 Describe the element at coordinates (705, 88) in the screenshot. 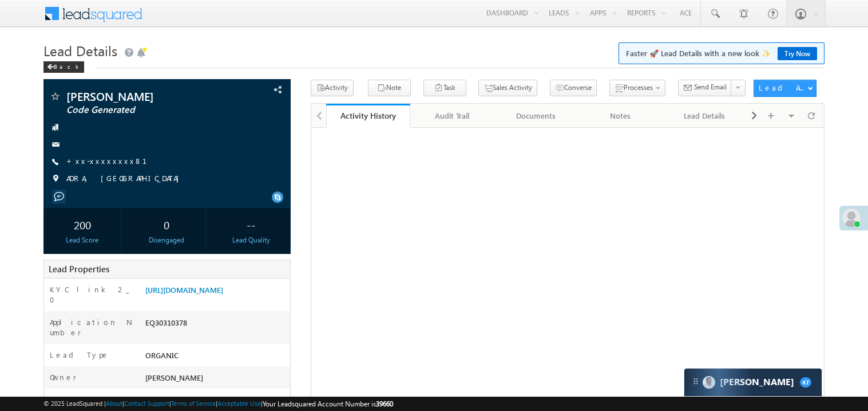

I see `button: Send Email` at that location.